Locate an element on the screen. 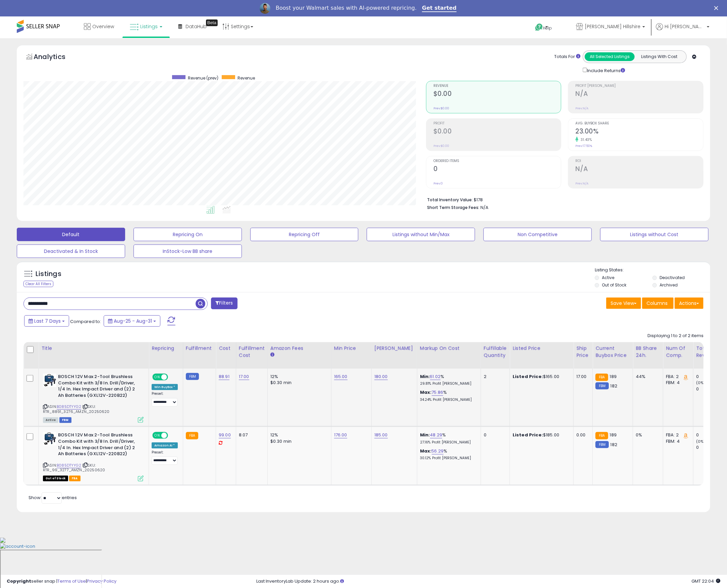 The image size is (727, 588). span: All listings that are currently out of stock and unavailable for purchase on Amazon is located at coordinates (56, 478).